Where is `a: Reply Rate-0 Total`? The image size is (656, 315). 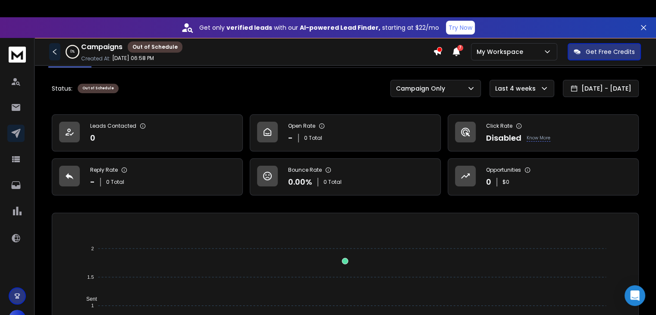 a: Reply Rate-0 Total is located at coordinates (147, 177).